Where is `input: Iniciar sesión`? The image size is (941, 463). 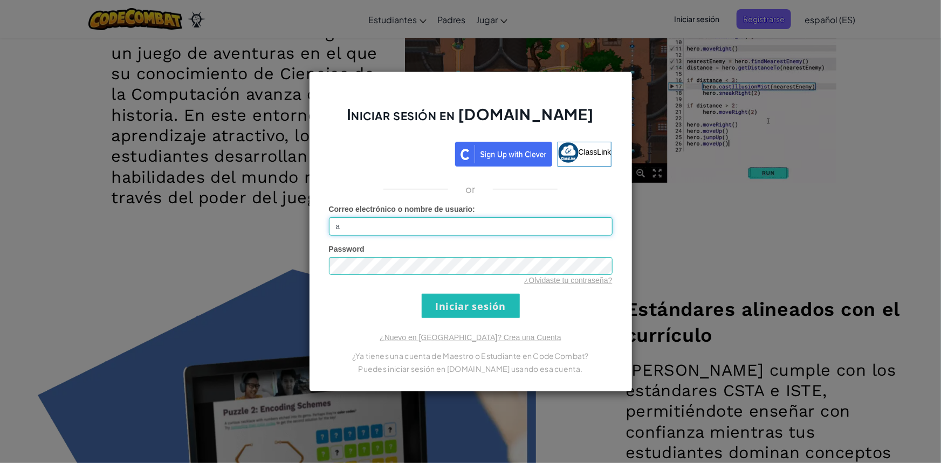 input: Iniciar sesión is located at coordinates (471, 306).